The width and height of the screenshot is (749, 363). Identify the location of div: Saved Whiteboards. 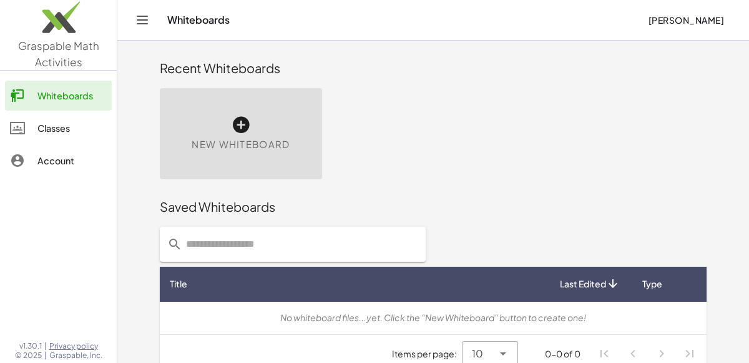
(433, 207).